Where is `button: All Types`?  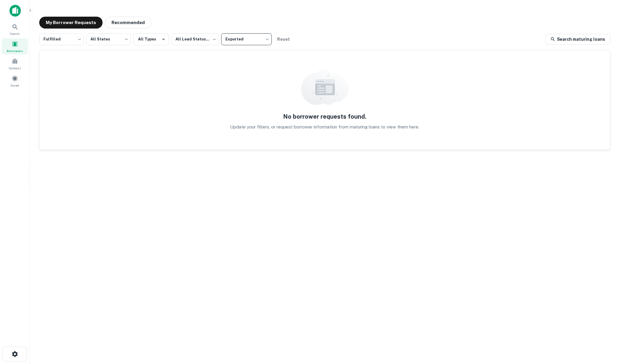
button: All Types is located at coordinates (151, 39).